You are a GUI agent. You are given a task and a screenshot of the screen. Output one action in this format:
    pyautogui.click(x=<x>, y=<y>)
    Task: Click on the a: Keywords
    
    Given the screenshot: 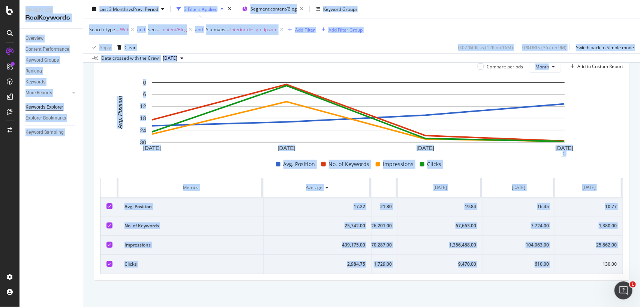 What is the action you would take?
    pyautogui.click(x=51, y=82)
    